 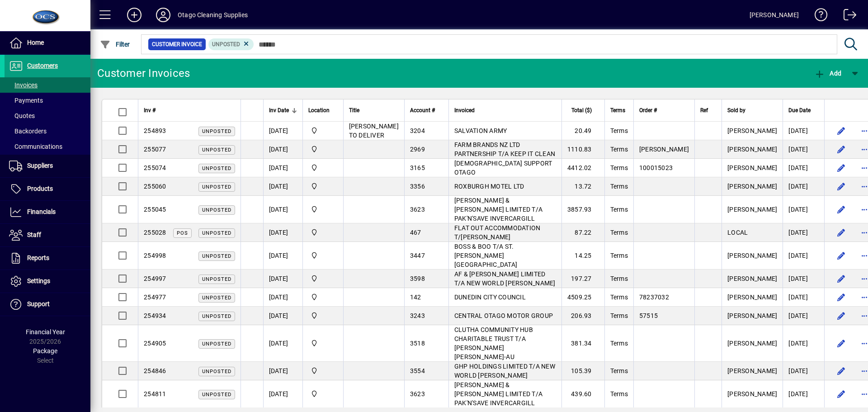 What do you see at coordinates (47, 281) in the screenshot?
I see `a: Settings` at bounding box center [47, 281].